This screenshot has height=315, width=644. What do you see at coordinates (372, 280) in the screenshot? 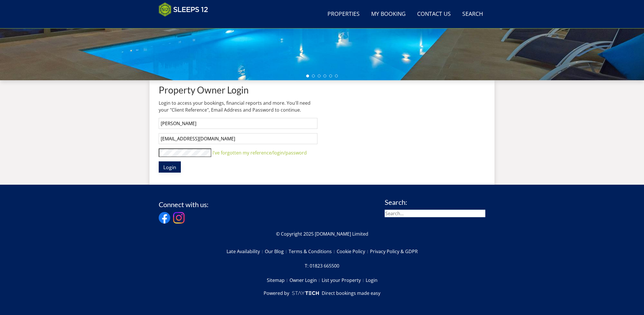
I see `a: Login` at bounding box center [372, 280].